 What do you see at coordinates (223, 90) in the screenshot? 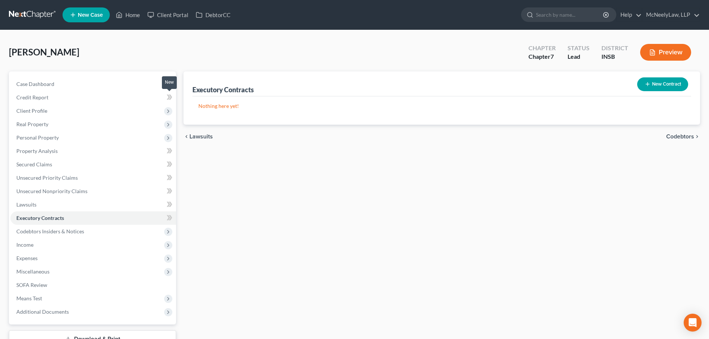
I see `div: Executory Contracts` at bounding box center [223, 90].